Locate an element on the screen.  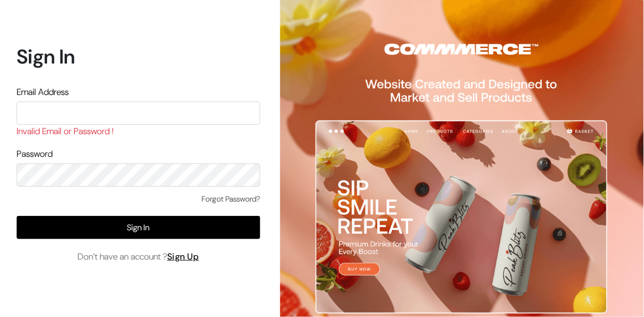
label: Email Address is located at coordinates (43, 92).